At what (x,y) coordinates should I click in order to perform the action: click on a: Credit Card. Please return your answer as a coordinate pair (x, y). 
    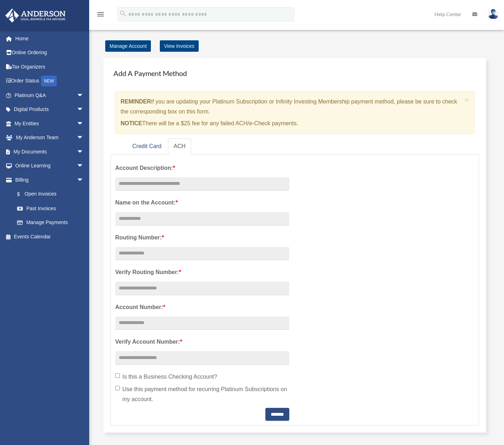
    Looking at the image, I should click on (147, 146).